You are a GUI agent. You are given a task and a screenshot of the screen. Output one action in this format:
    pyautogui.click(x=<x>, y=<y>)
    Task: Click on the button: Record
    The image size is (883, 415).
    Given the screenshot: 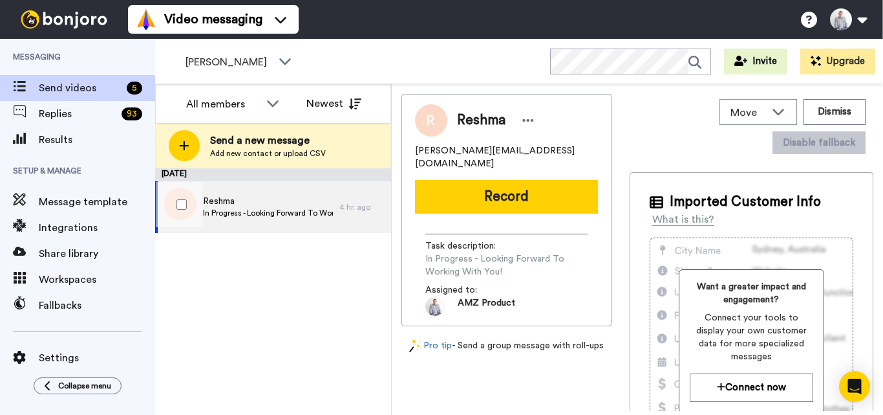 What is the action you would take?
    pyautogui.click(x=506, y=197)
    